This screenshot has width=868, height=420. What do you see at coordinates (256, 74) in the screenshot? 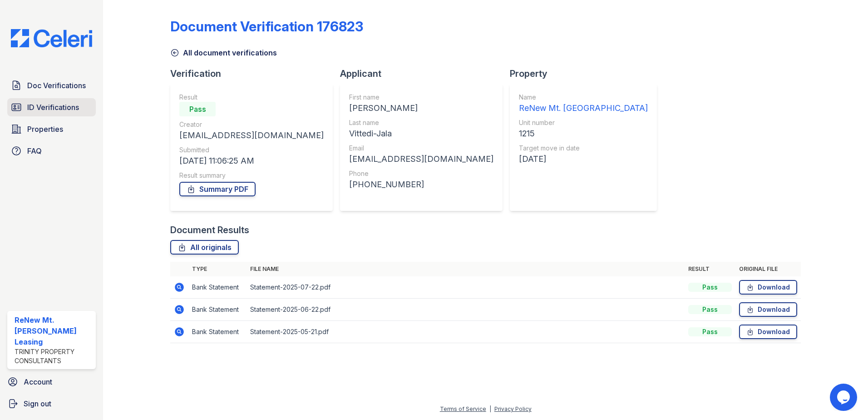
I see `div: Verification` at bounding box center [256, 74].